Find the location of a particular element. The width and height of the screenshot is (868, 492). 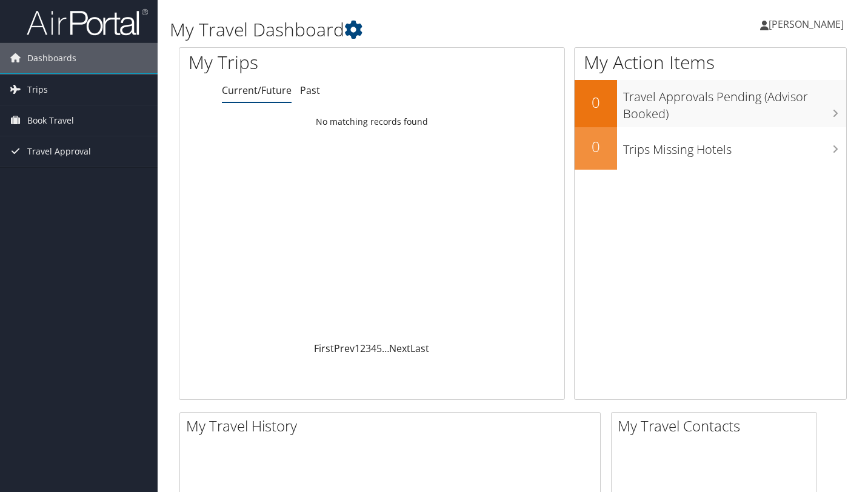

a: Next is located at coordinates (399, 348).